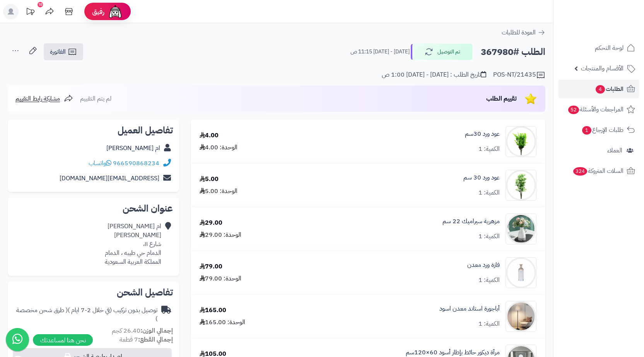 The width and height of the screenshot is (644, 357). What do you see at coordinates (482, 134) in the screenshot?
I see `a: عود ورد 30سم` at bounding box center [482, 134].